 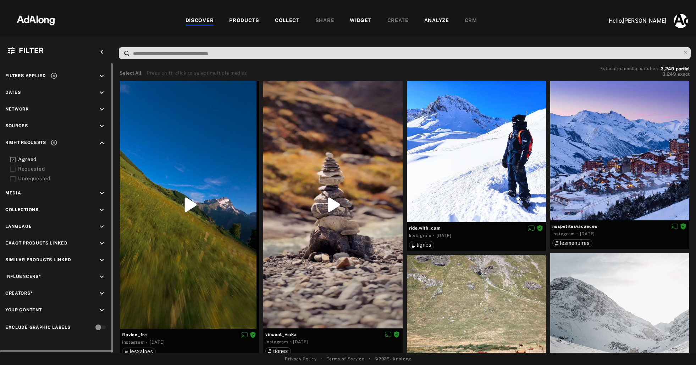 What do you see at coordinates (301, 341) in the screenshot?
I see `time: 2025-09-29T16:30:34.000Z` at bounding box center [301, 341].